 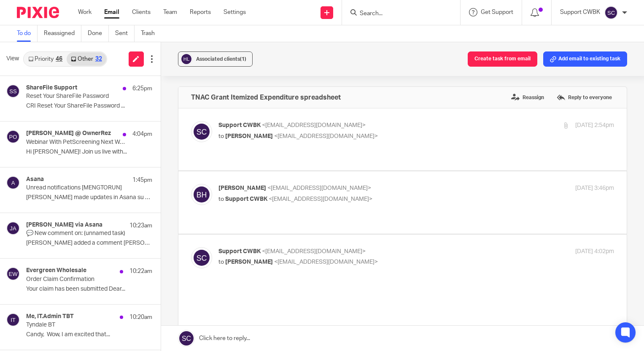 What do you see at coordinates (141, 13) in the screenshot?
I see `a: Clients` at bounding box center [141, 13].